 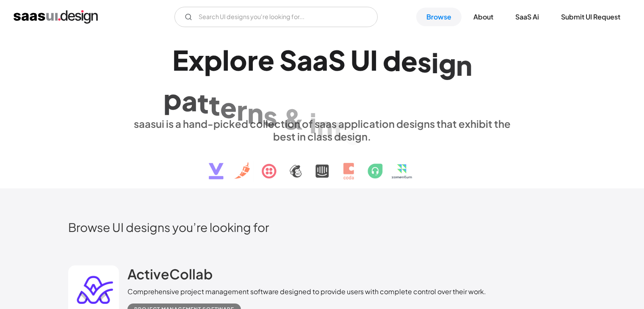 I want to click on div: x, so click(x=196, y=60).